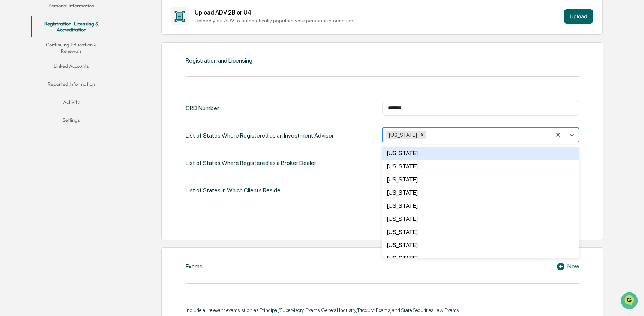 Image resolution: width=644 pixels, height=316 pixels. Describe the element at coordinates (72, 22) in the screenshot. I see `p: How can we help?` at that location.